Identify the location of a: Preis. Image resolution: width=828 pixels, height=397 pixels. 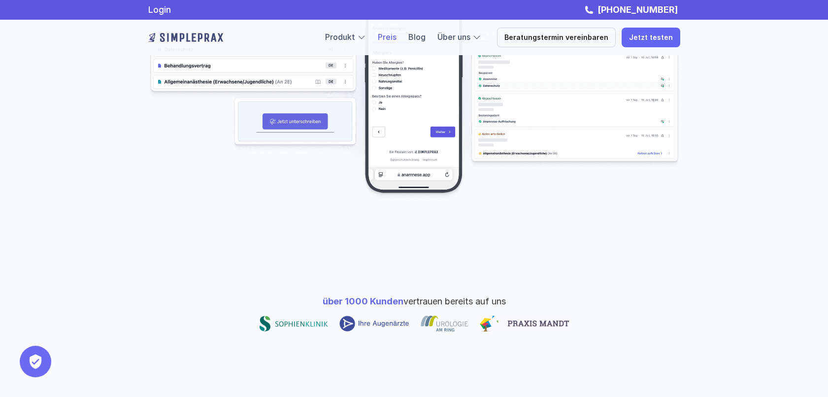
(387, 37).